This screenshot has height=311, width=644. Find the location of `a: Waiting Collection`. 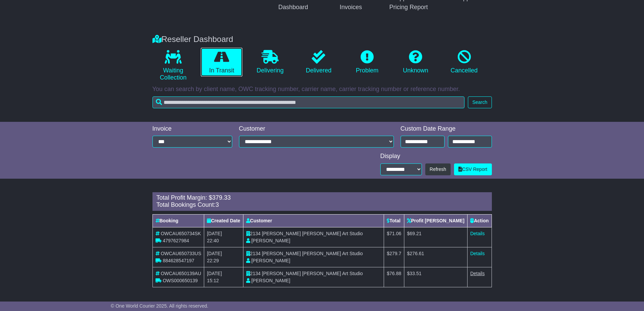

a: Waiting Collection is located at coordinates (173, 66).